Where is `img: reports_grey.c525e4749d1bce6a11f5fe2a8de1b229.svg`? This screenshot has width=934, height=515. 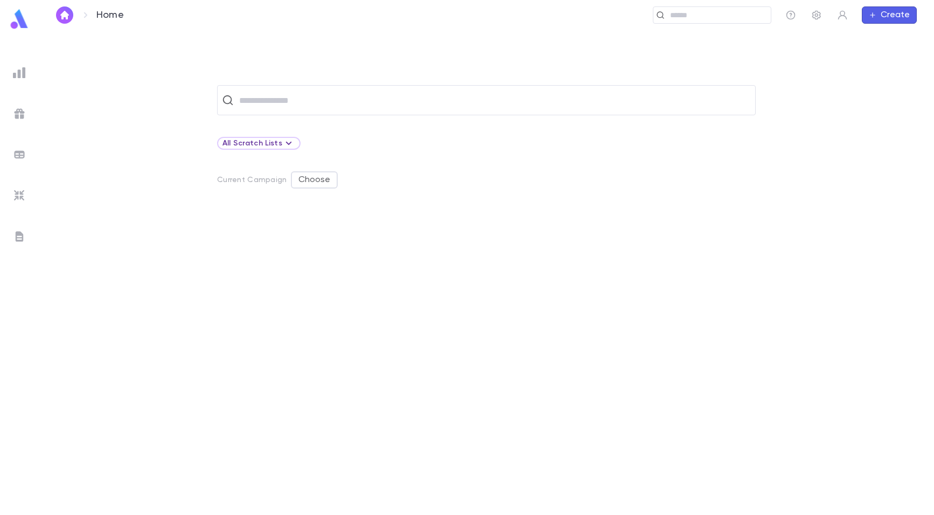
img: reports_grey.c525e4749d1bce6a11f5fe2a8de1b229.svg is located at coordinates (19, 73).